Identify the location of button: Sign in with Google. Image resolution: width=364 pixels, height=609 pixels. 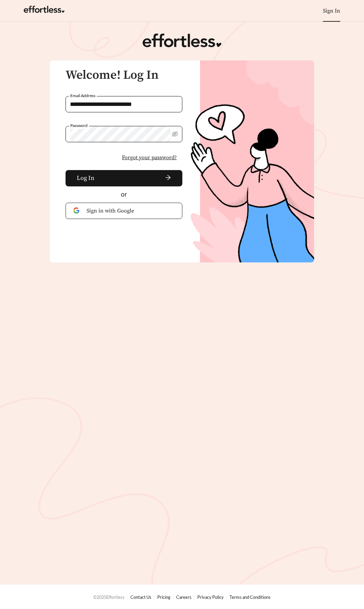
(124, 211).